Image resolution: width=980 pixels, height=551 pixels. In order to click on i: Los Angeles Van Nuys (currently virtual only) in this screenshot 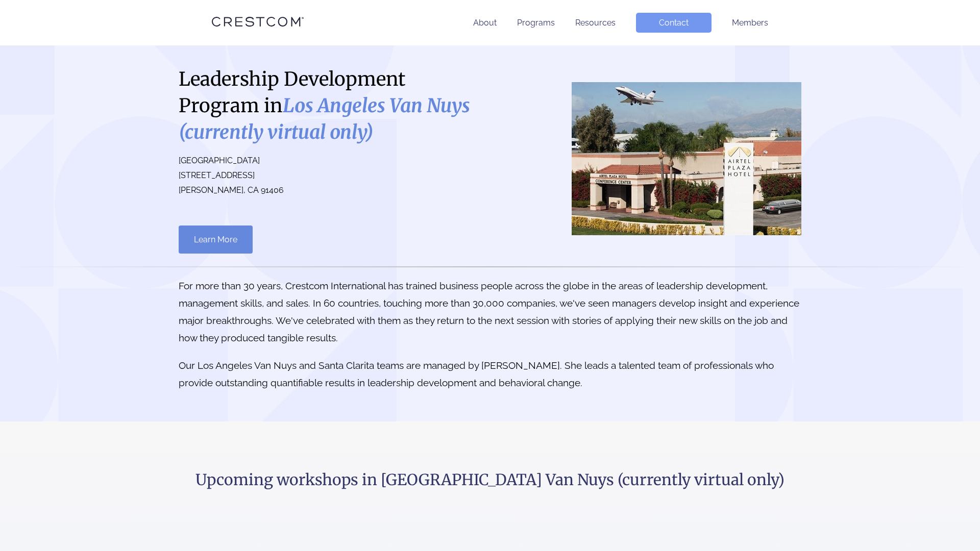, I will do `click(324, 119)`.